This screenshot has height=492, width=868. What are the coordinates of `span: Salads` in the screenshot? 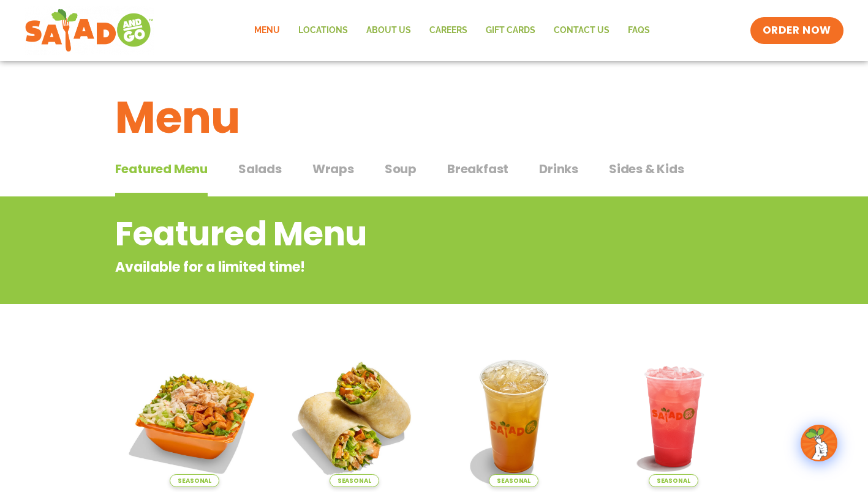 It's located at (260, 169).